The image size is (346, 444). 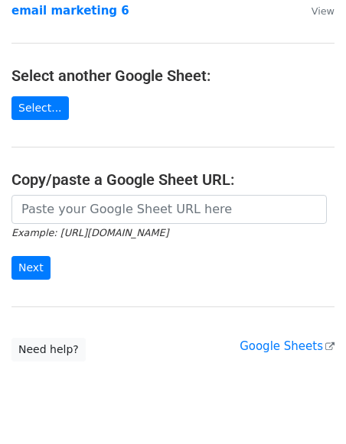 I want to click on div: Chat Widget, so click(x=307, y=408).